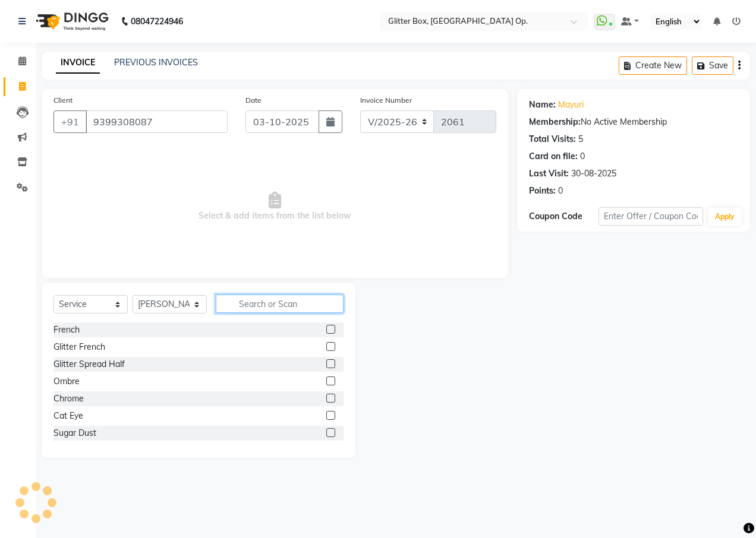 This screenshot has width=756, height=538. Describe the element at coordinates (156, 122) in the screenshot. I see `input: Search by Name/Mobile/Email/Code` at that location.